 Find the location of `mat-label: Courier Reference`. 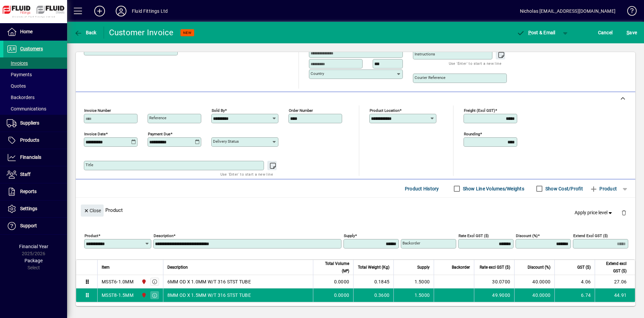

mat-label: Courier Reference is located at coordinates (430, 77).